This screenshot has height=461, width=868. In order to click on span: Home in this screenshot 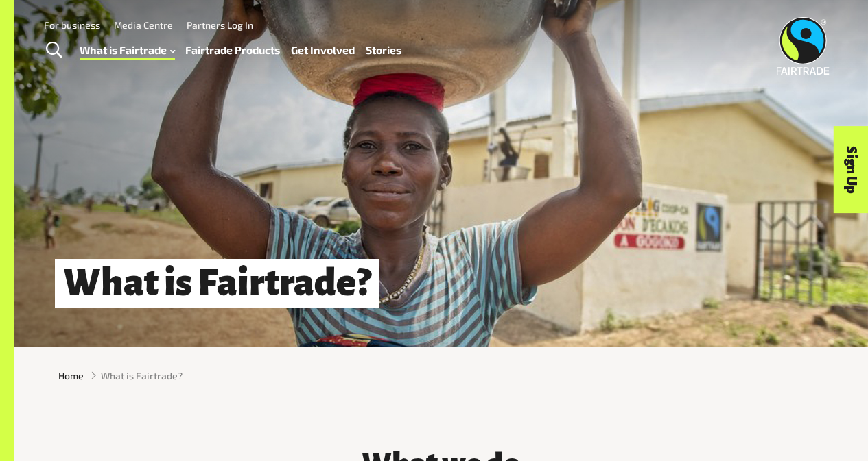, I will do `click(71, 375)`.